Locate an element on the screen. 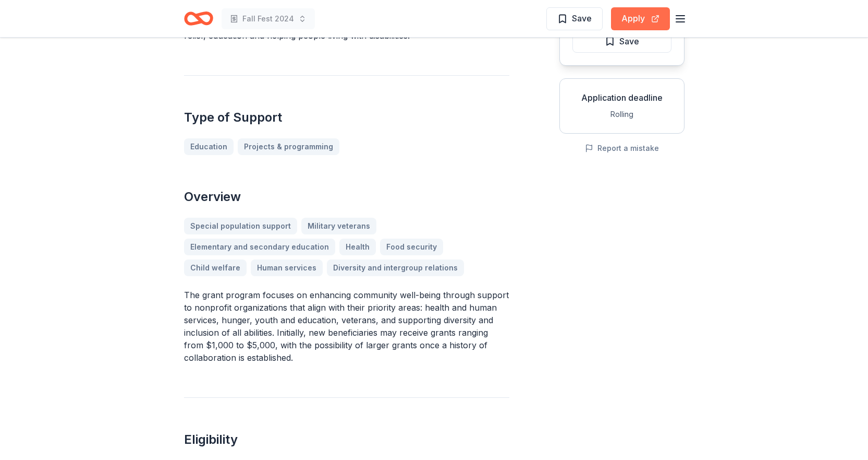  a: Home is located at coordinates (198, 19).